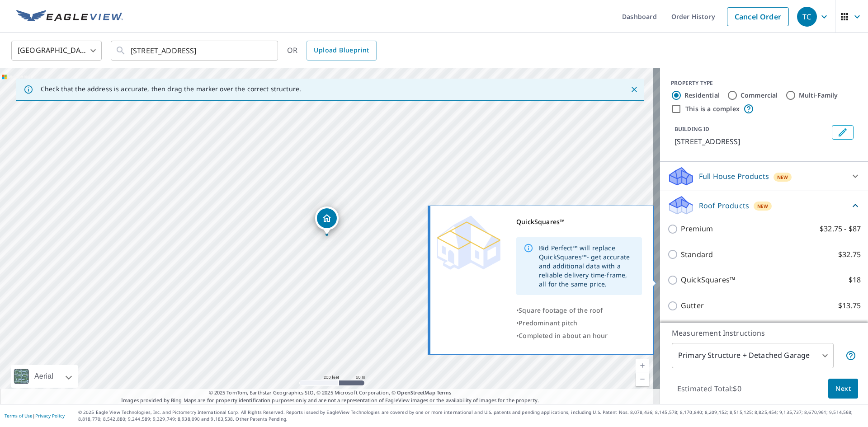 The height and width of the screenshot is (427, 868). I want to click on div: OR, so click(332, 51).